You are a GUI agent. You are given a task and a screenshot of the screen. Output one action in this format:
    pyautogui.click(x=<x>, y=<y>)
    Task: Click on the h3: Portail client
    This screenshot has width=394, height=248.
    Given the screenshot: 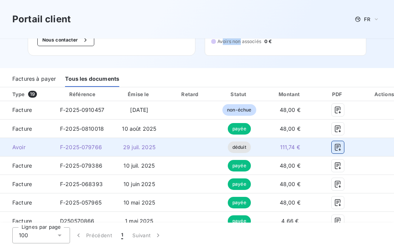 What is the action you would take?
    pyautogui.click(x=42, y=19)
    